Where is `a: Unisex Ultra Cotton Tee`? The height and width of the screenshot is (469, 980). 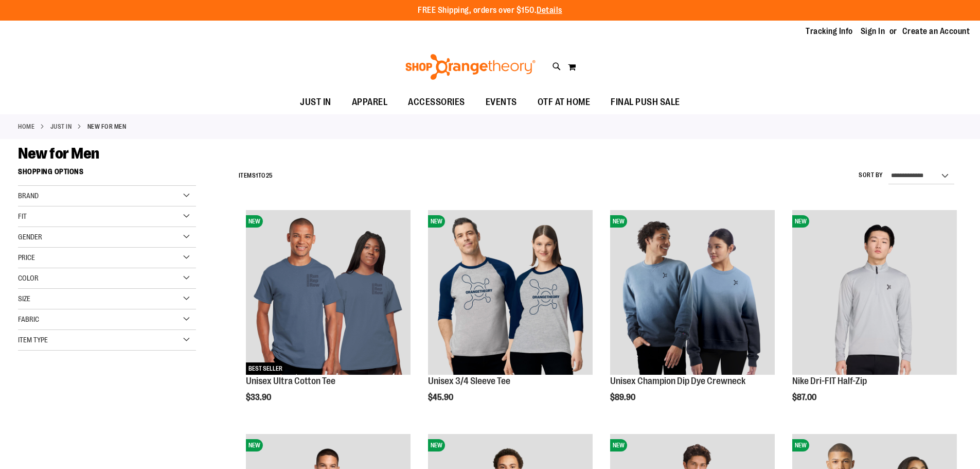
a: Unisex Ultra Cotton Tee is located at coordinates (290, 381).